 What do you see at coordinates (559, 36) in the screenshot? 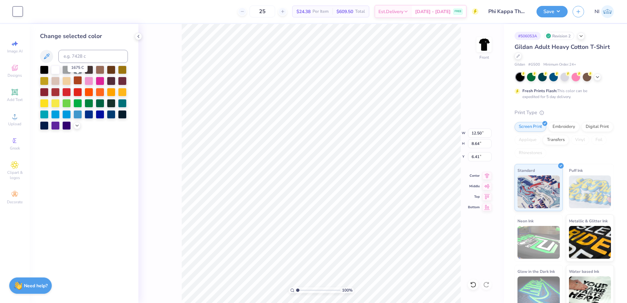
I see `div: Revision 2` at bounding box center [559, 36].